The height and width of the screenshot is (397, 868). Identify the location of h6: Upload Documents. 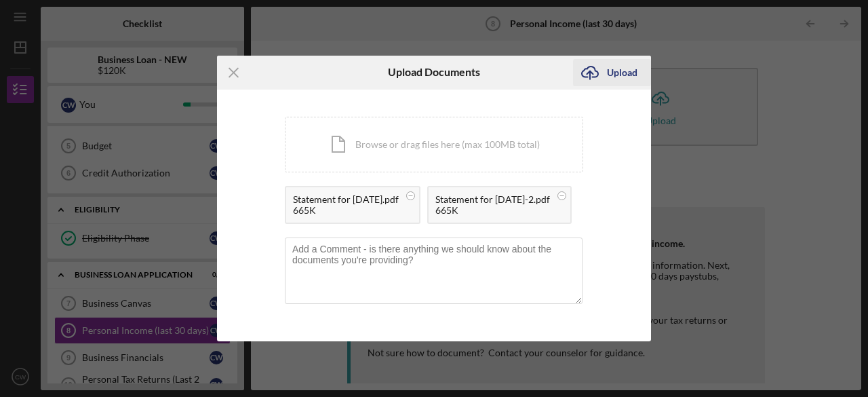
(434, 72).